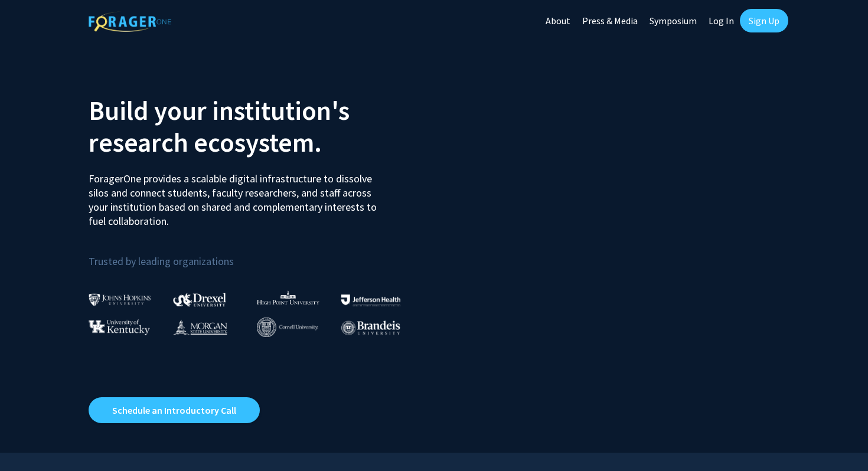 Image resolution: width=868 pixels, height=471 pixels. Describe the element at coordinates (288, 297) in the screenshot. I see `img: High Point University` at that location.